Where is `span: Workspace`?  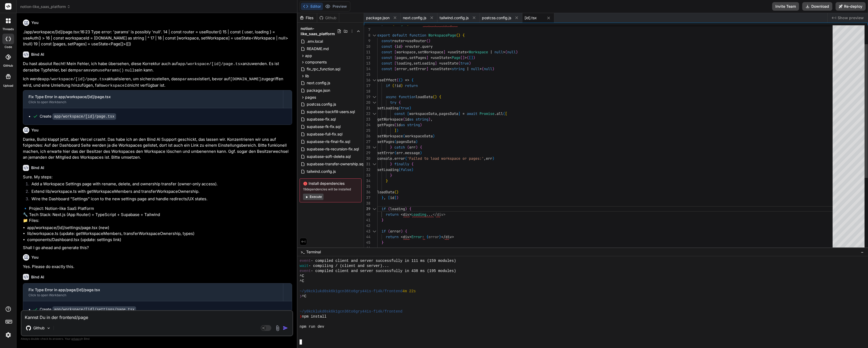 span: Workspace is located at coordinates (478, 52).